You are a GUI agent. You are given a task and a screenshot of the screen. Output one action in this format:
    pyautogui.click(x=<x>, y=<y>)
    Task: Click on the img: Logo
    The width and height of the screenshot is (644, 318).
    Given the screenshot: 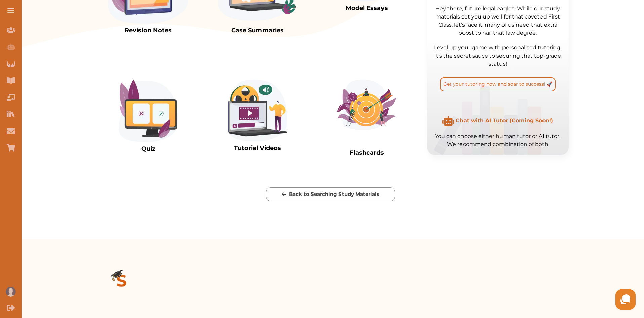 What is the action you would take?
    pyautogui.click(x=122, y=282)
    